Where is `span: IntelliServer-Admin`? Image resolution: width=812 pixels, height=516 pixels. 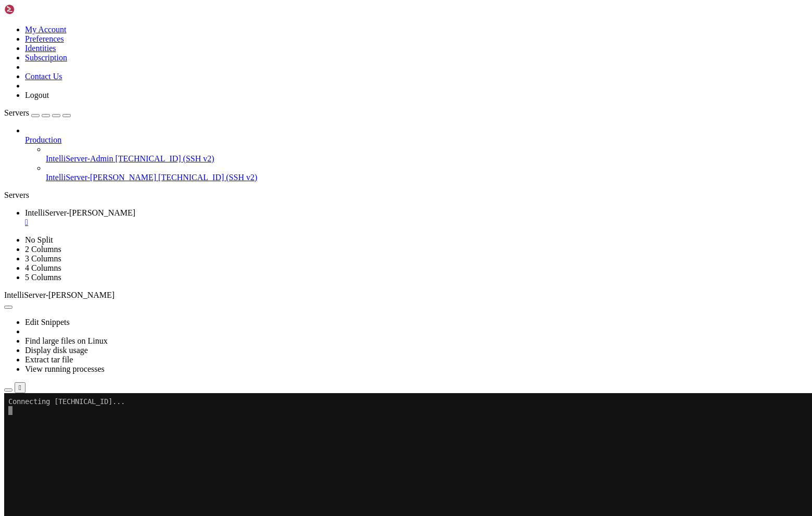 span: IntelliServer-Admin is located at coordinates (79, 158).